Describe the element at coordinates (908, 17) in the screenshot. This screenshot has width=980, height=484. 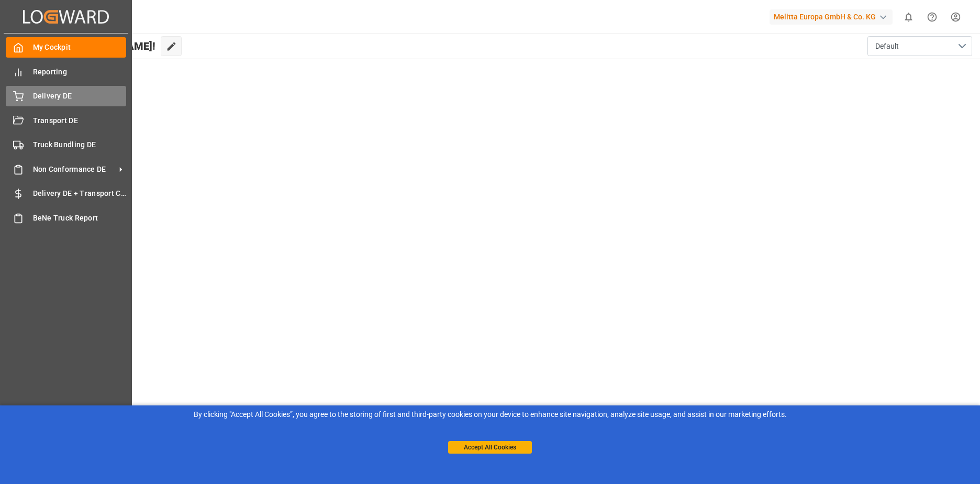
I see `button: show 0 new notifications` at that location.